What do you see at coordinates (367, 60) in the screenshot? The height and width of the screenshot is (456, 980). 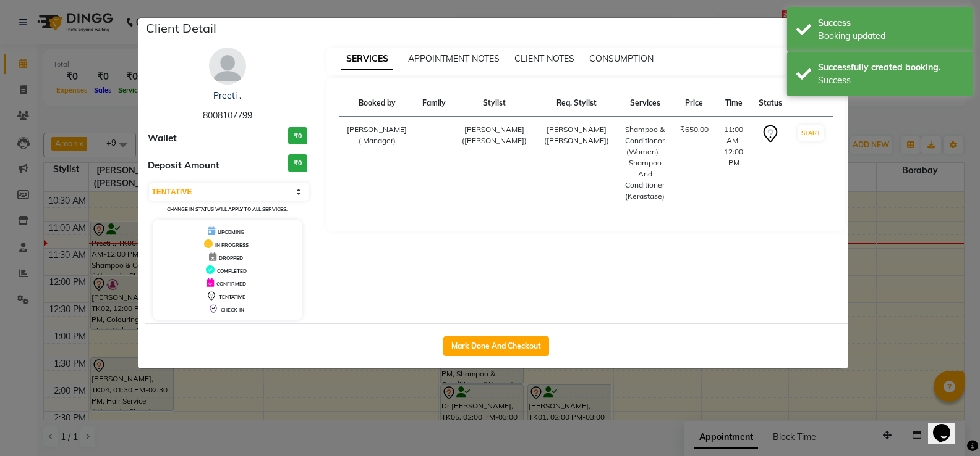 I see `span: SERVICES` at bounding box center [367, 60].